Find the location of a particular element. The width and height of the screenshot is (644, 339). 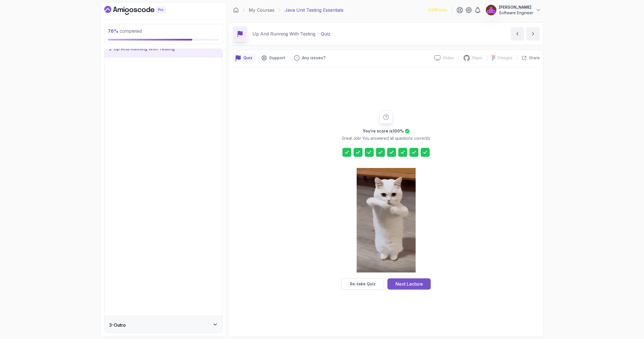

span: completed is located at coordinates (125, 31).